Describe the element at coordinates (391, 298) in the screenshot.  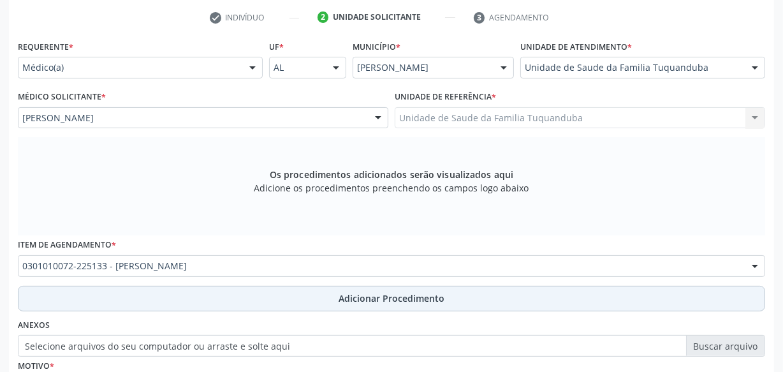
I see `span: Adicionar Procedimento` at that location.